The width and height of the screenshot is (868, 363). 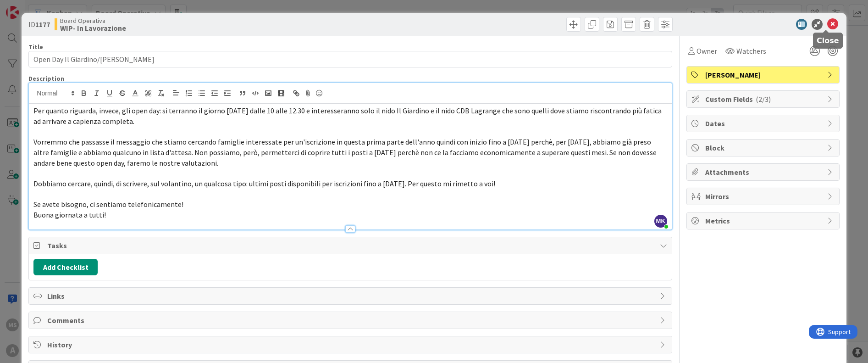 I want to click on span: Attachments, so click(x=764, y=172).